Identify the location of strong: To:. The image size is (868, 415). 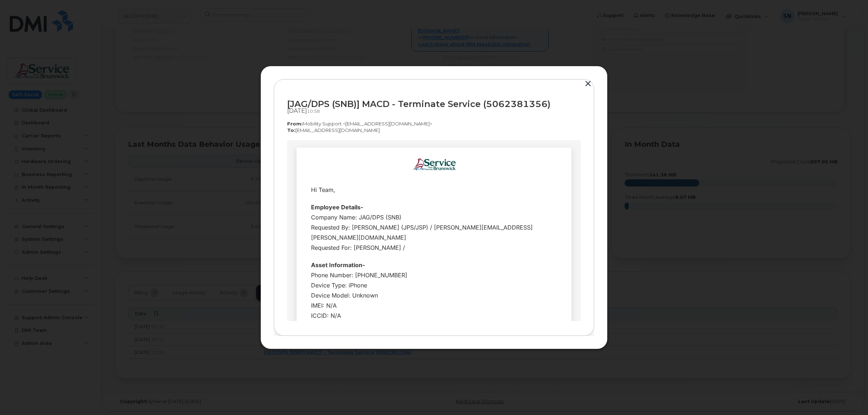
(292, 130).